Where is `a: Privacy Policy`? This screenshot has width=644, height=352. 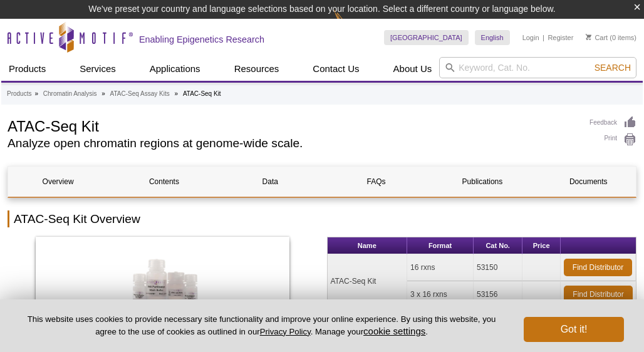 a: Privacy Policy is located at coordinates (285, 331).